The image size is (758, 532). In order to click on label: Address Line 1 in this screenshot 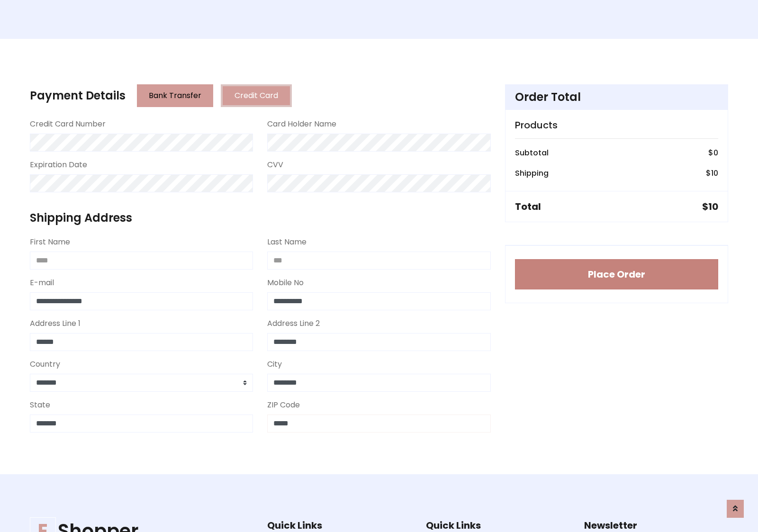, I will do `click(55, 323)`.